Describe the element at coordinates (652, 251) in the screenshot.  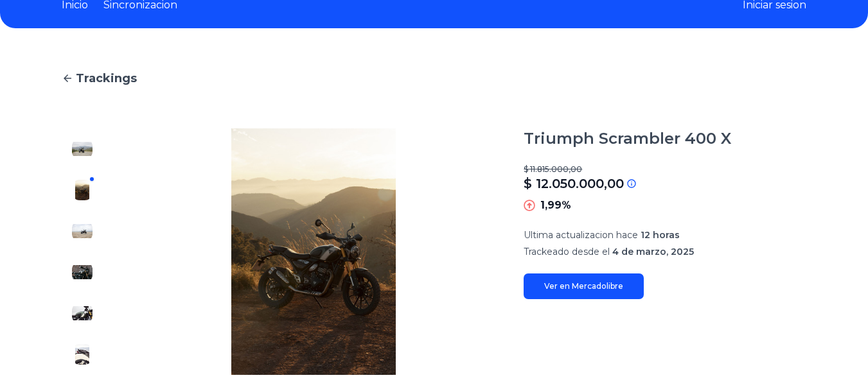
I see `span: 4 de marzo, 2025` at that location.